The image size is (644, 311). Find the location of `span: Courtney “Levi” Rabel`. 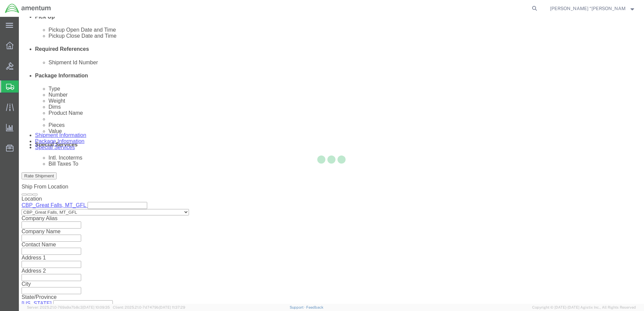

span: Courtney “Levi” Rabel is located at coordinates (588, 9).